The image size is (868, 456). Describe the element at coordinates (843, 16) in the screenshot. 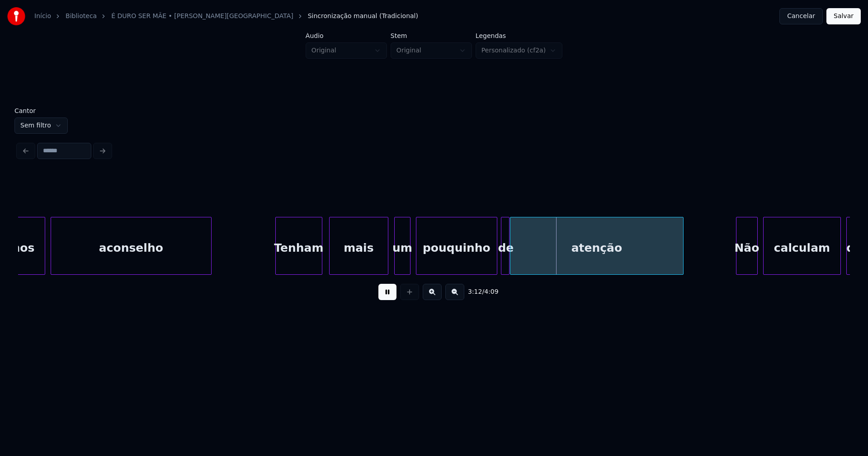

I see `button: Salvar` at that location.